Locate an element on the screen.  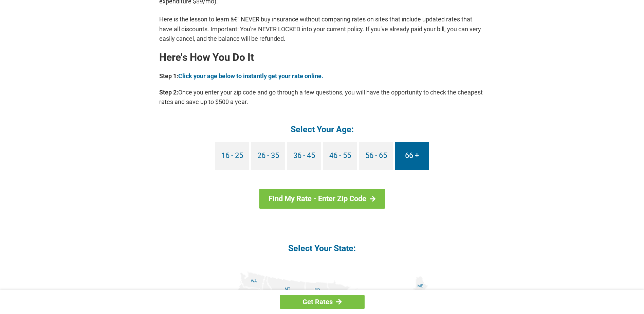
a: 66 + is located at coordinates (412, 156).